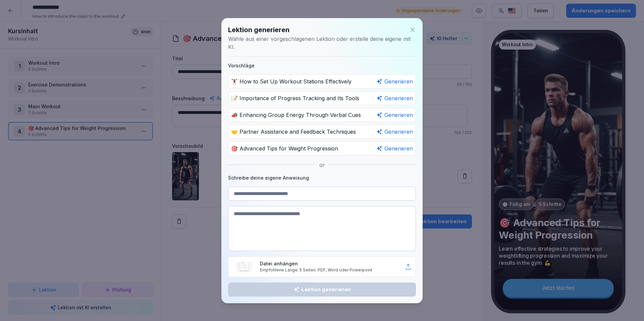  Describe the element at coordinates (322, 81) in the screenshot. I see `div: 🏋️‍♀️ How to Set Up Workout Stations Effectively` at that location.